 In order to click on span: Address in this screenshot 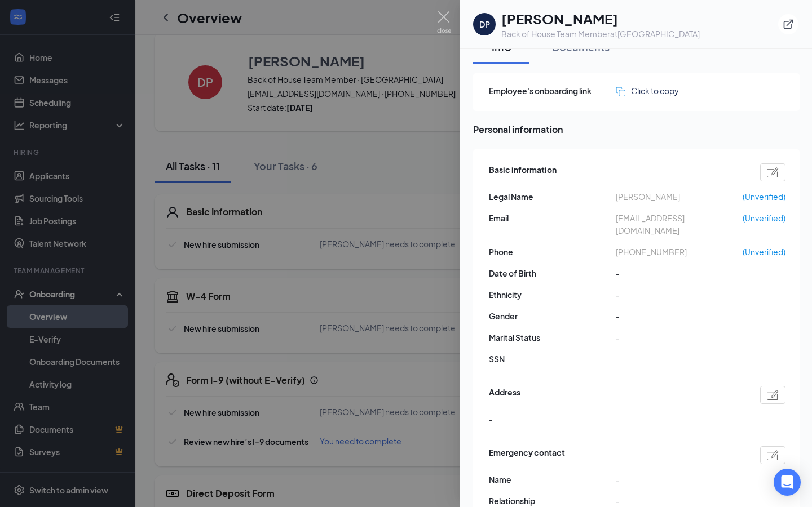, I will do `click(505, 395)`.